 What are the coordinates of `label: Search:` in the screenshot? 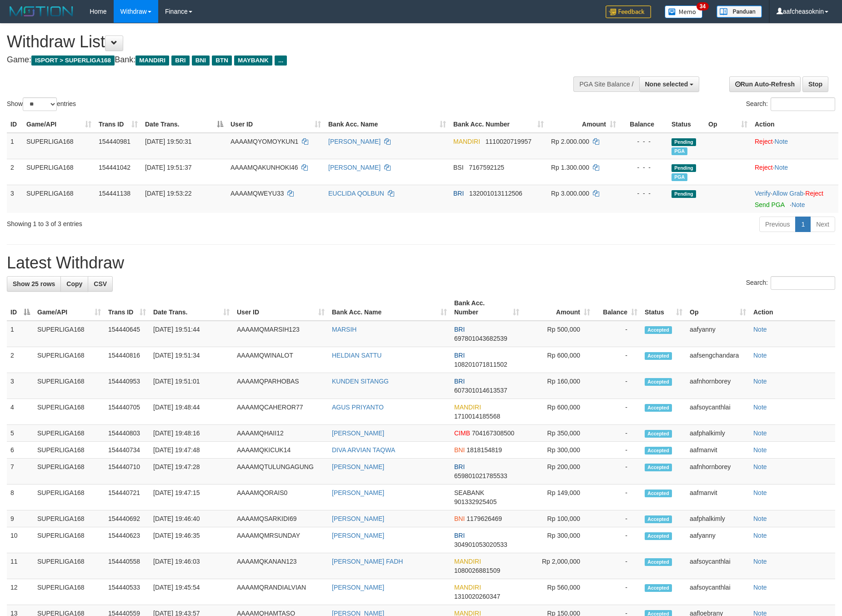 It's located at (791, 104).